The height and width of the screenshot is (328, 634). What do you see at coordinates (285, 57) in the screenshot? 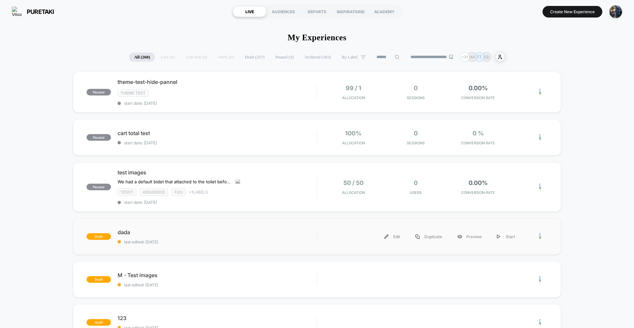
I see `span: Paused ( 3 )` at bounding box center [285, 57].